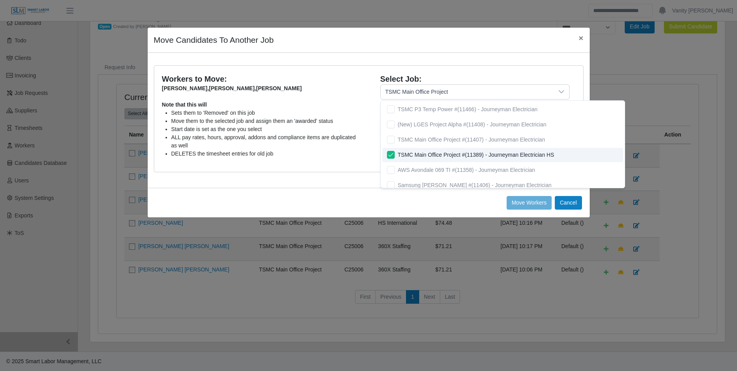 The height and width of the screenshot is (371, 737). What do you see at coordinates (529, 203) in the screenshot?
I see `button: Move Workers` at bounding box center [529, 203].